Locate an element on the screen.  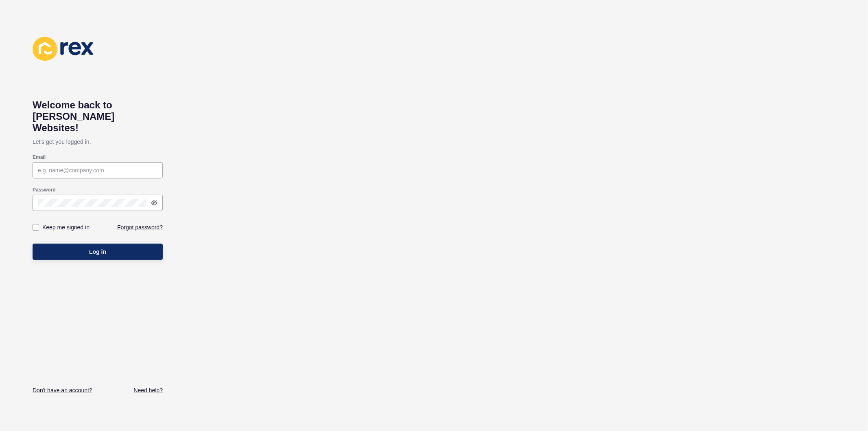
label: Keep me signed in is located at coordinates (66, 227).